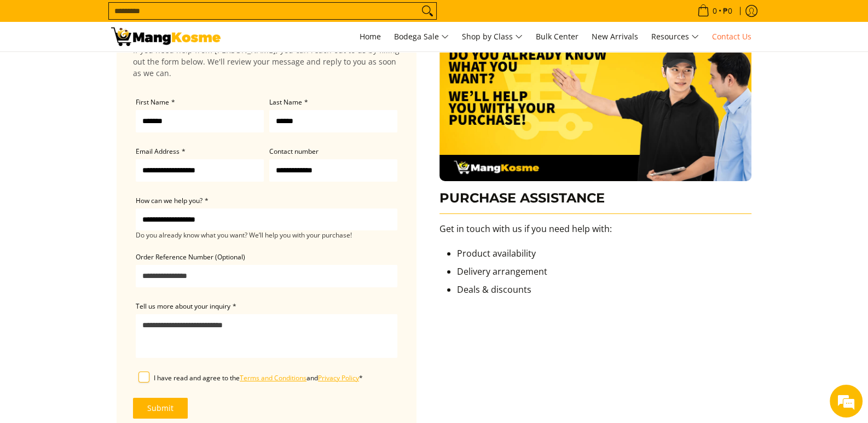 The height and width of the screenshot is (423, 868). I want to click on span: I have read and agree to the and, so click(256, 378).